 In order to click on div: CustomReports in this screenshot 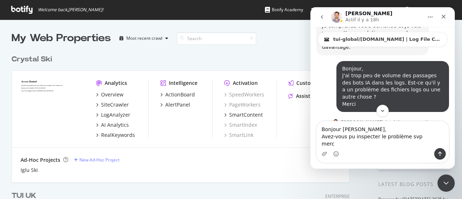, I will do `click(315, 83)`.